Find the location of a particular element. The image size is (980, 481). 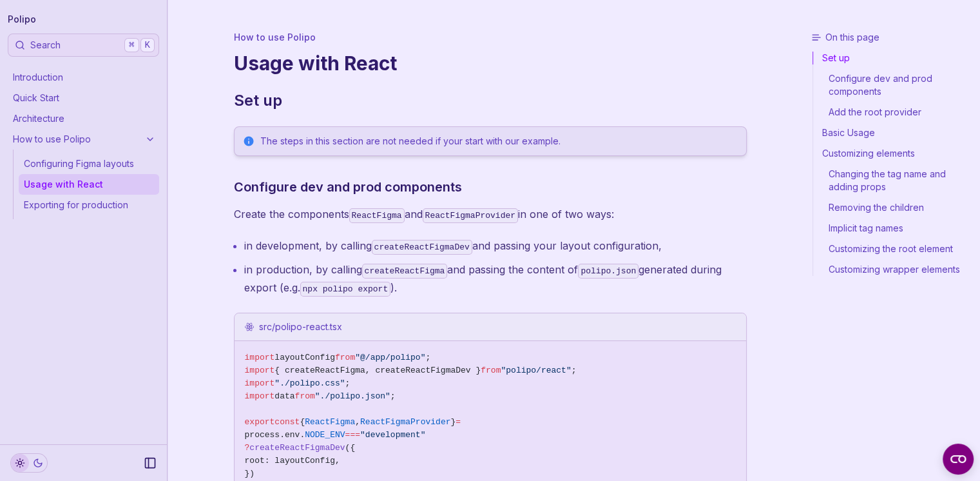

code: createReactFigma is located at coordinates (404, 271).